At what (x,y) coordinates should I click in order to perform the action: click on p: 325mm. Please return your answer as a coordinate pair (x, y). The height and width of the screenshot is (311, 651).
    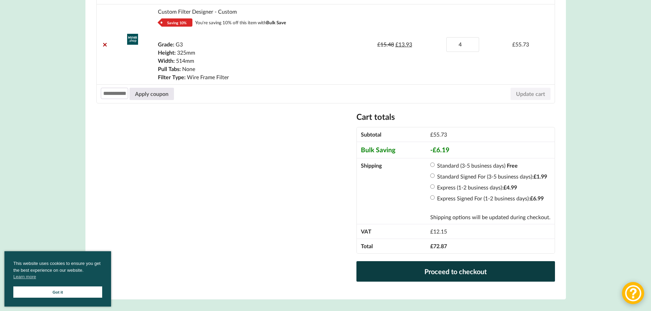
    Looking at the image, I should click on (264, 53).